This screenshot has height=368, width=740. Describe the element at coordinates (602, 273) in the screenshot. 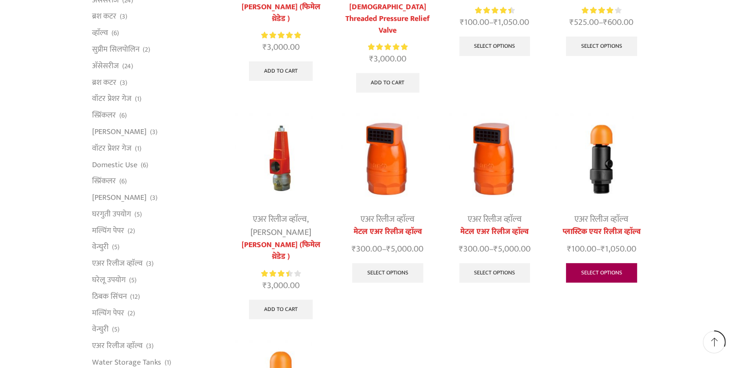

I see `a: Select options for “प्लास्टिक एयर रिलीज व्हाॅल्व”` at that location.